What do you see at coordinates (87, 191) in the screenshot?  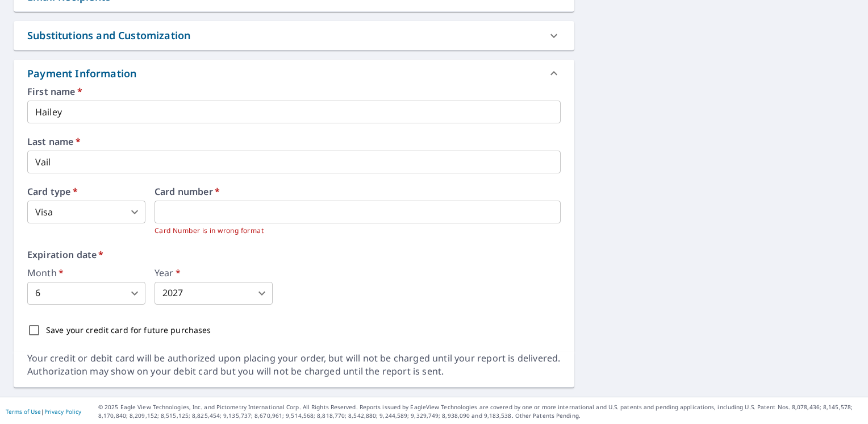 I see `label: Card type` at bounding box center [87, 191].